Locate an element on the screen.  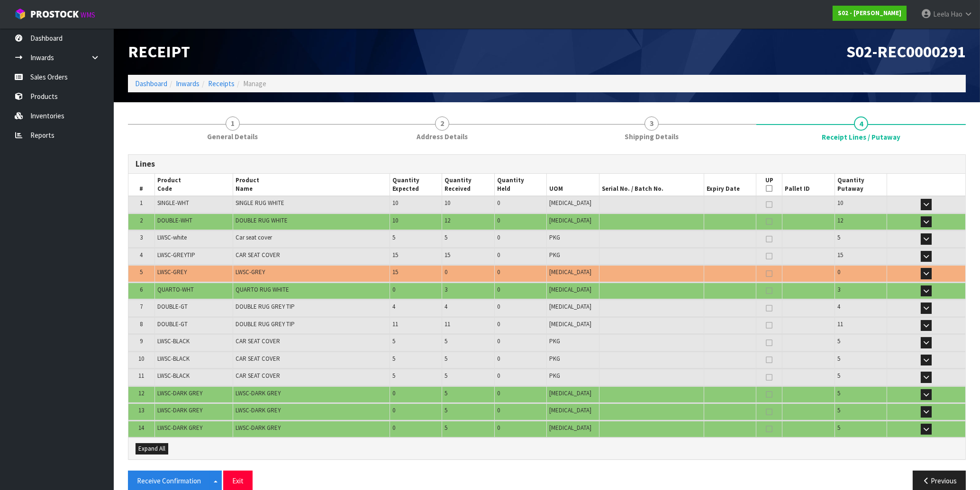
span: 13 is located at coordinates (141, 410).